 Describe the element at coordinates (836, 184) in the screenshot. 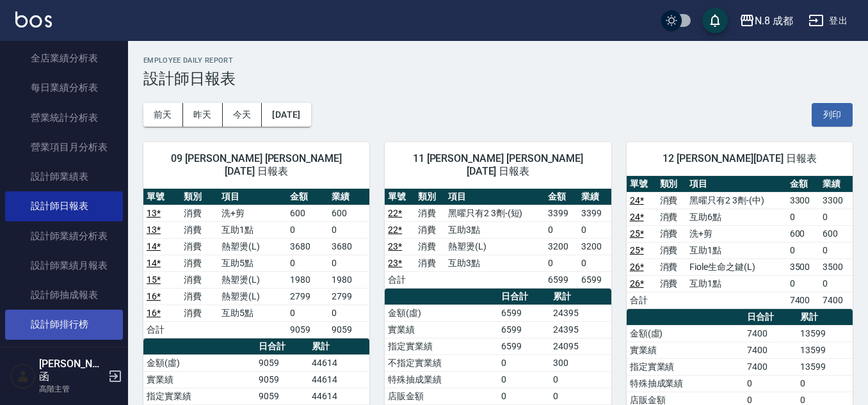

I see `th: 業績` at that location.